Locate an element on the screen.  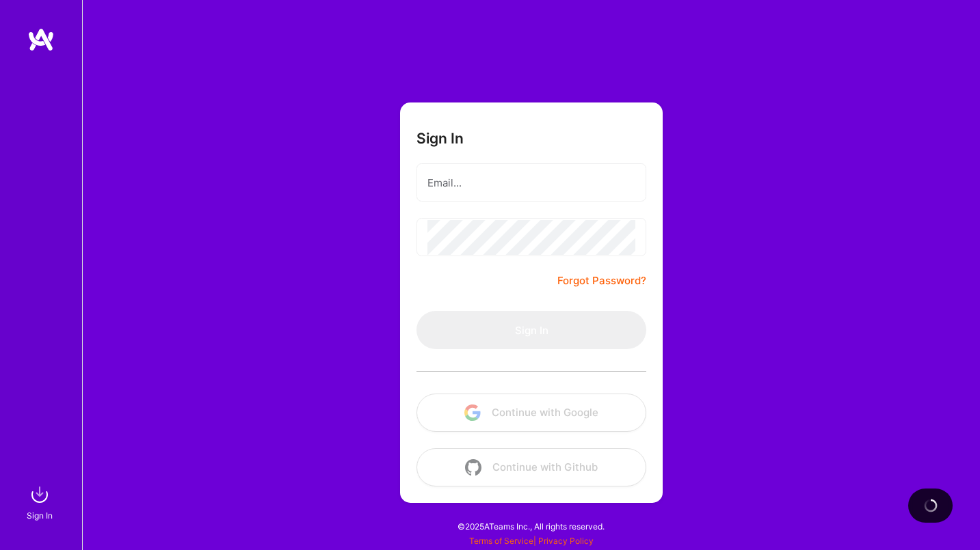
img: logo is located at coordinates (41, 40).